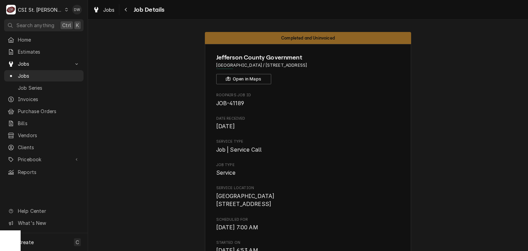  I want to click on a: Reports, so click(44, 172).